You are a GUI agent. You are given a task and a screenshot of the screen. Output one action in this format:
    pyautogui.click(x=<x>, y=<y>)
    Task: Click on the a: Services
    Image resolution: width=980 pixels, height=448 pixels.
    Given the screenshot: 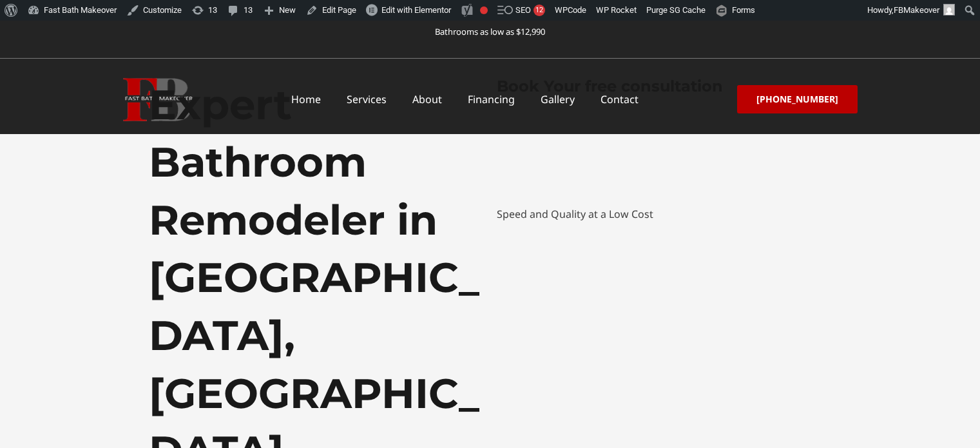 What is the action you would take?
    pyautogui.click(x=367, y=99)
    